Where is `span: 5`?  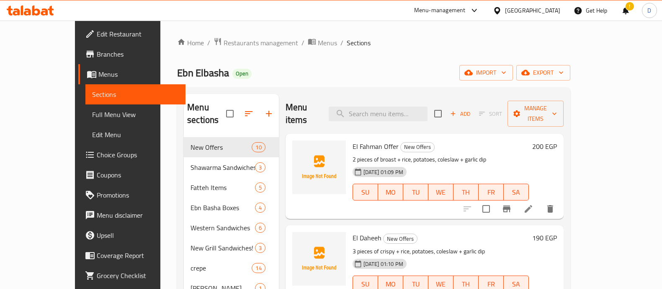 span: 5 is located at coordinates (260, 187).